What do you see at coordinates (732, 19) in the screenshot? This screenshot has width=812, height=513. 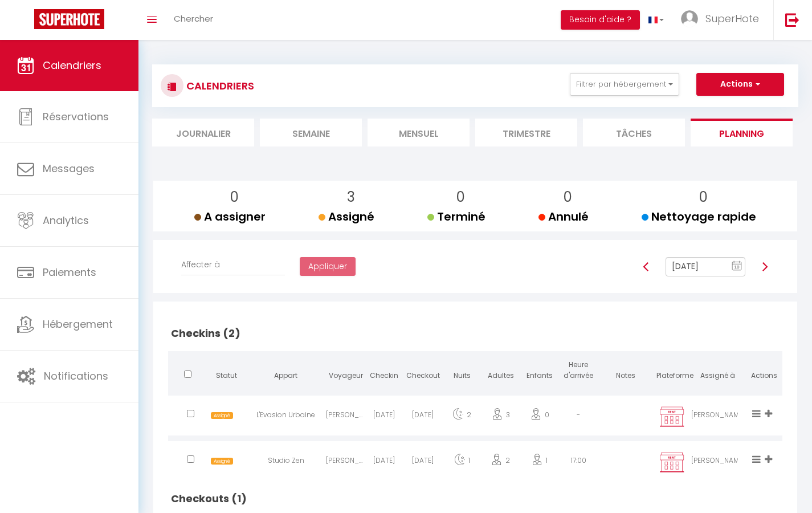 I see `span: SuperHote` at bounding box center [732, 19].